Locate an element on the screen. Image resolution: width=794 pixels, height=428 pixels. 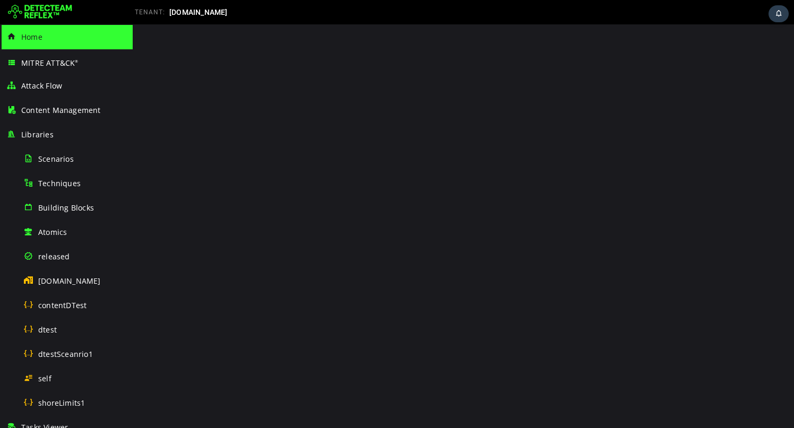
span: self is located at coordinates (45, 378).